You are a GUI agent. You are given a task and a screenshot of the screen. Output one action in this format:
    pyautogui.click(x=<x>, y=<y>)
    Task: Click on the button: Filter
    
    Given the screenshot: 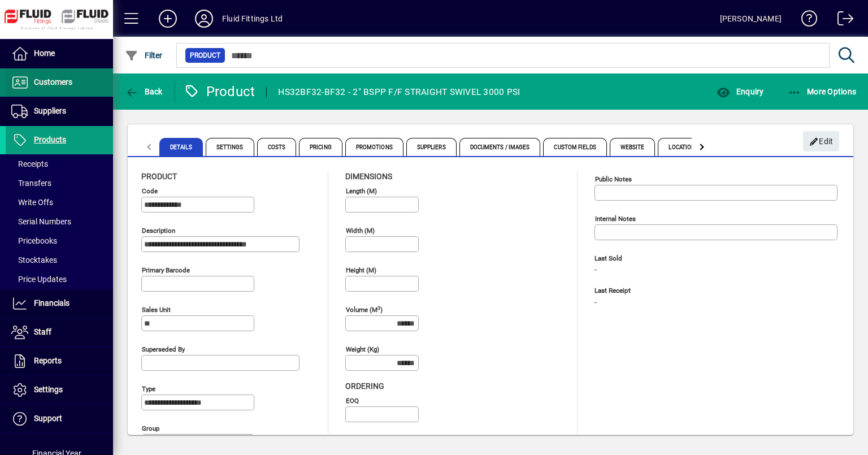 What is the action you would take?
    pyautogui.click(x=144, y=55)
    